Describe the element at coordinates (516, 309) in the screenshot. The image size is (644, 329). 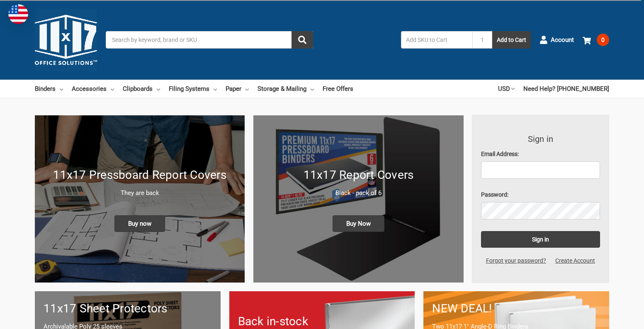
I see `h1: NEW DEAL!` at that location.